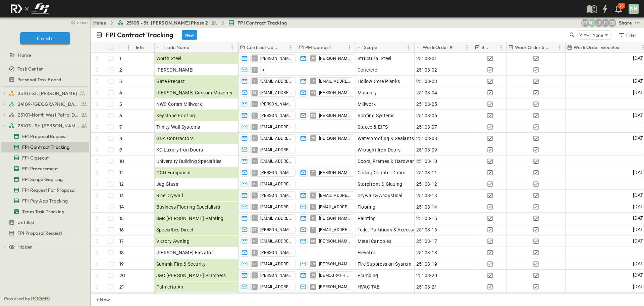 Image resolution: width=644 pixels, height=306 pixels. What do you see at coordinates (121, 207) in the screenshot?
I see `p: 14` at bounding box center [121, 207].